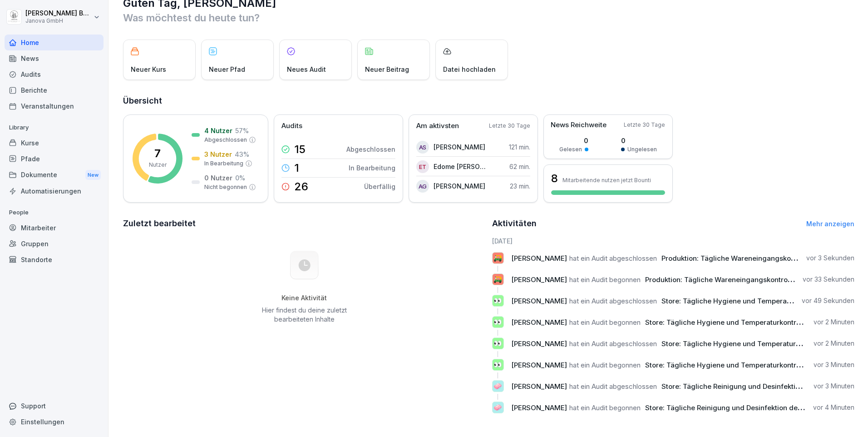 Image resolution: width=868 pixels, height=437 pixels. I want to click on a: Standorte, so click(54, 259).